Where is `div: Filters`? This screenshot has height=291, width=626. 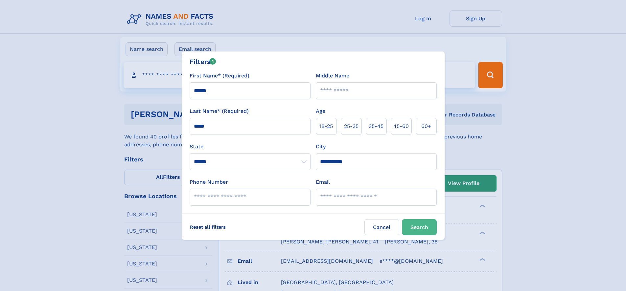
div: Filters is located at coordinates (203, 62).